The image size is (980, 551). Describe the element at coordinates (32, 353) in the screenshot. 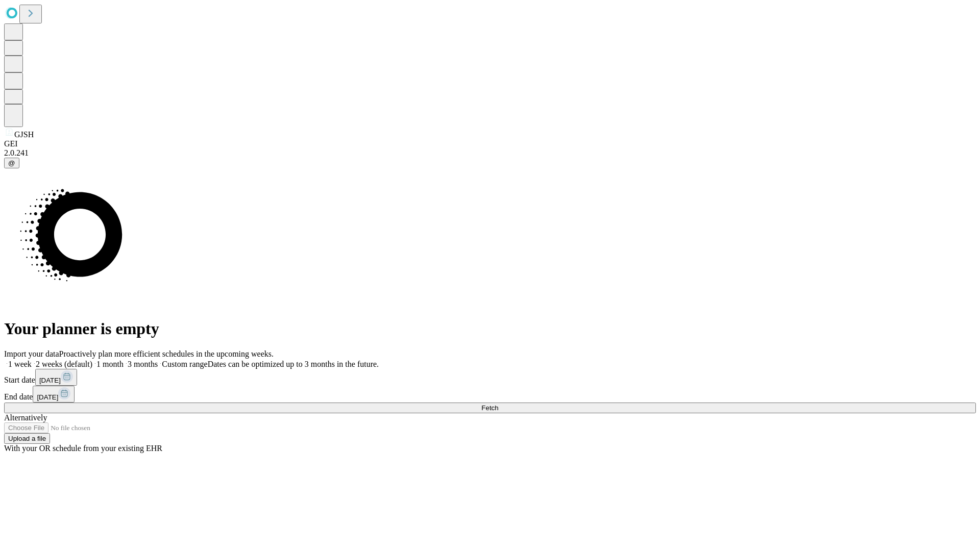

I see `span: Import your data` at that location.